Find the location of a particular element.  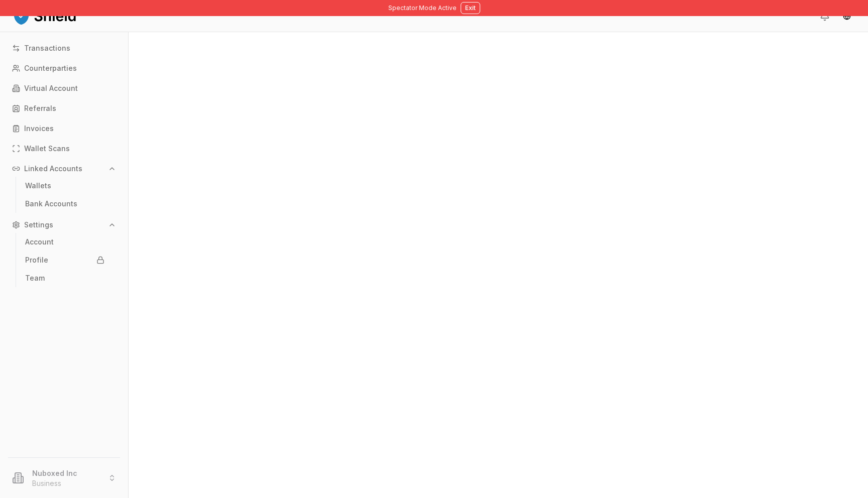

p: Virtual Account is located at coordinates (50, 88).